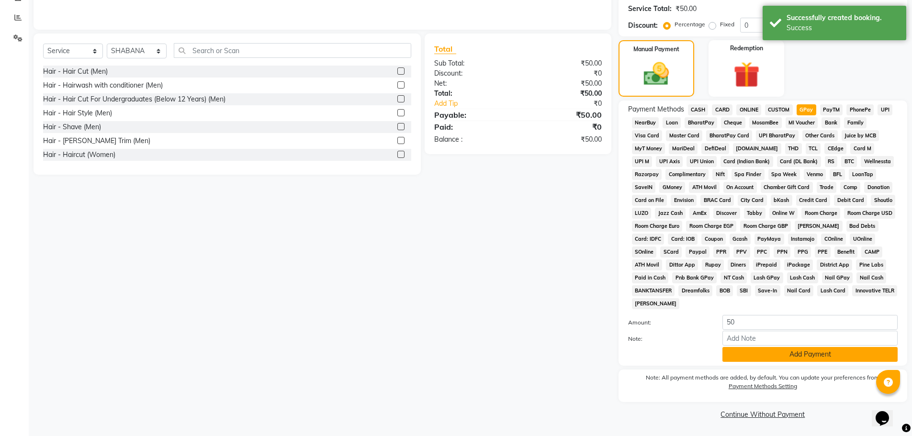 The width and height of the screenshot is (912, 436). Describe the element at coordinates (641, 213) in the screenshot. I see `span: LUZO` at that location.